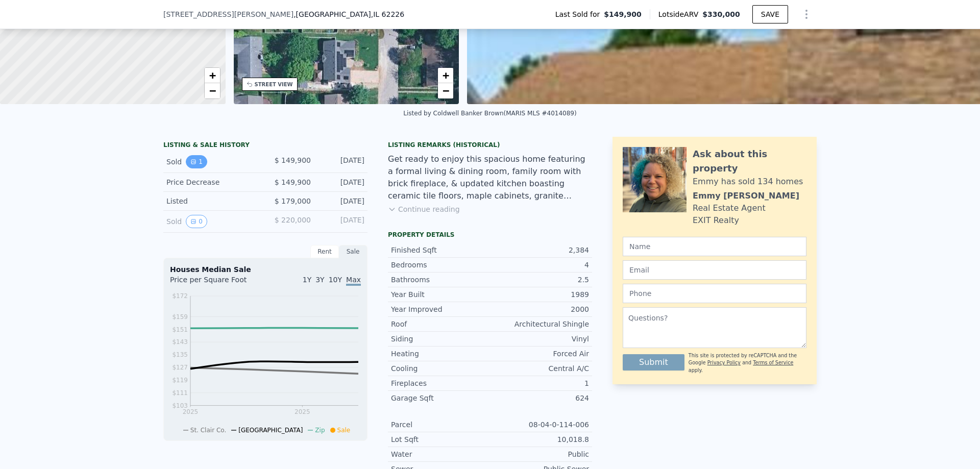 Image resolution: width=980 pixels, height=469 pixels. Describe the element at coordinates (440, 398) in the screenshot. I see `div: Garage Sqft` at that location.